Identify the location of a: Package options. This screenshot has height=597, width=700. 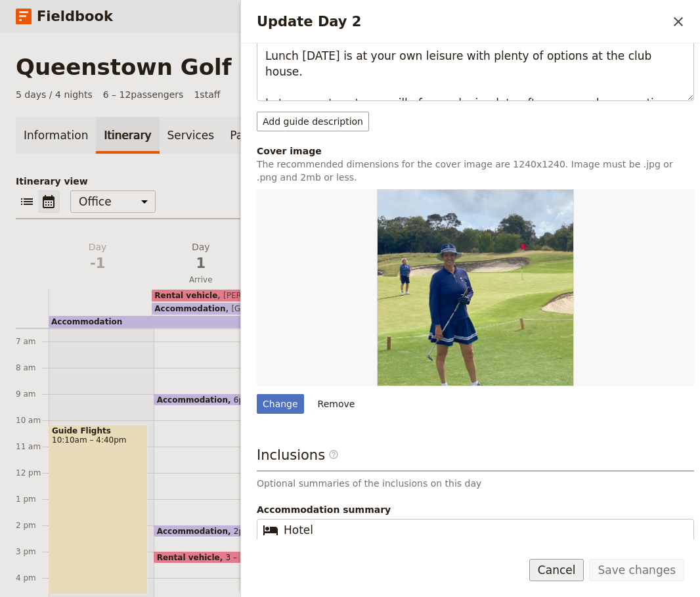
(275, 135).